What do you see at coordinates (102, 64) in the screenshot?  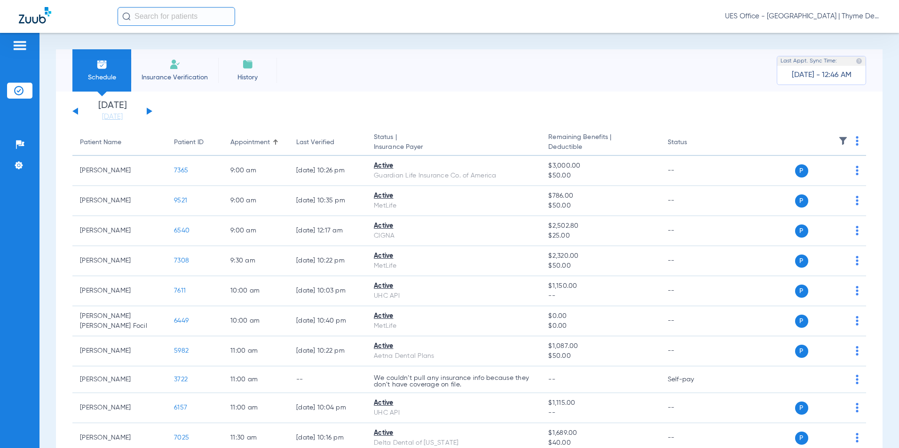 I see `img: Schedule` at bounding box center [102, 64].